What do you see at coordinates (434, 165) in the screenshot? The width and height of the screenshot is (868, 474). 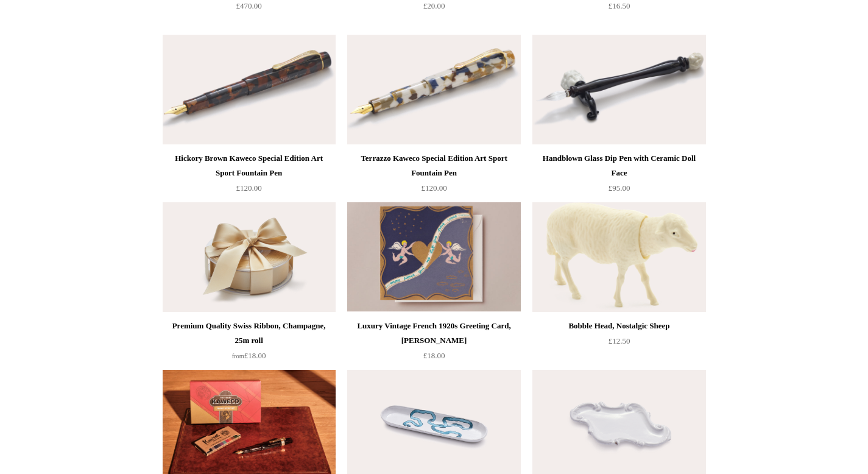 I see `div: Terrazzo Kaweco Special Edition Art Sport Fountain Pen` at bounding box center [434, 165].